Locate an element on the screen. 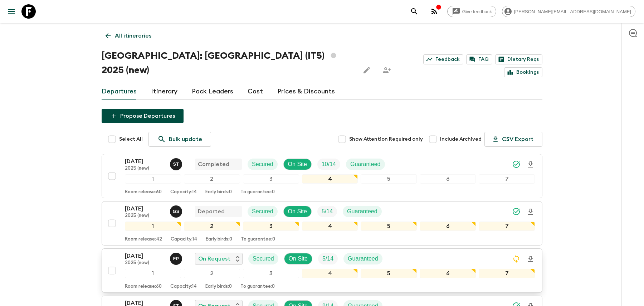  a: Itinerary is located at coordinates (164, 92).